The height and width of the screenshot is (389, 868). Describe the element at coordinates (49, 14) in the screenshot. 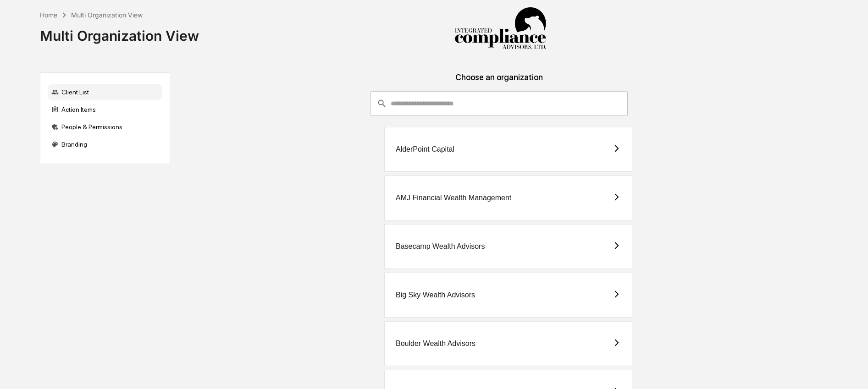

I see `div: Home` at that location.